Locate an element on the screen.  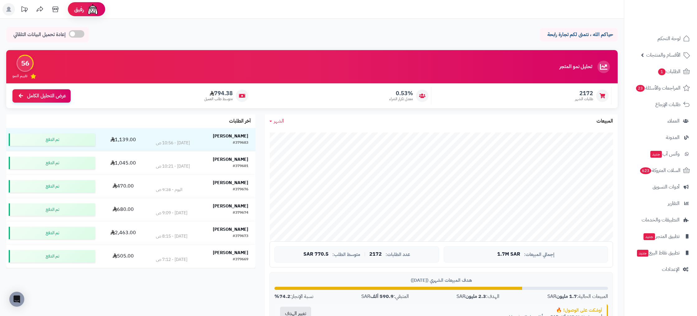
div: اليوم - 9:28 ص is located at coordinates (169, 190).